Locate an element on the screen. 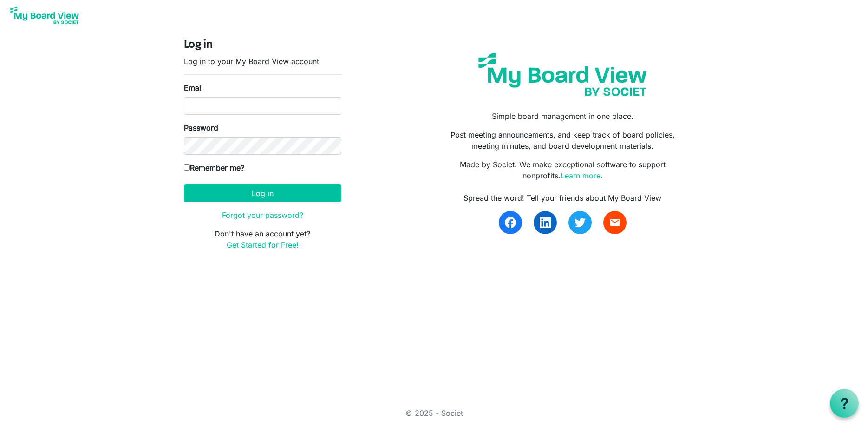 This screenshot has width=868, height=427. a: Learn more. is located at coordinates (582, 175).